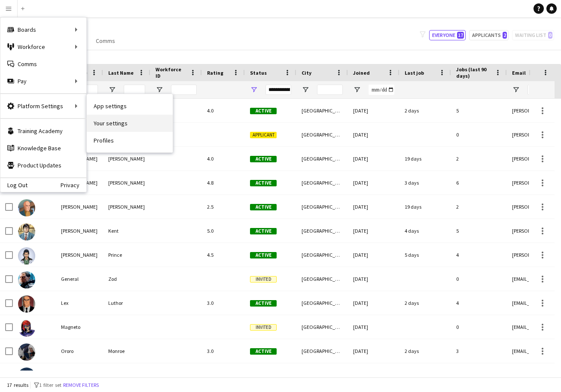  What do you see at coordinates (479, 159) in the screenshot?
I see `div: 2` at bounding box center [479, 159].